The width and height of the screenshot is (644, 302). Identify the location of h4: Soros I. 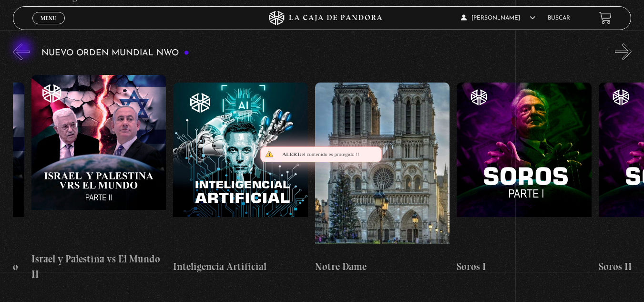
(524, 266).